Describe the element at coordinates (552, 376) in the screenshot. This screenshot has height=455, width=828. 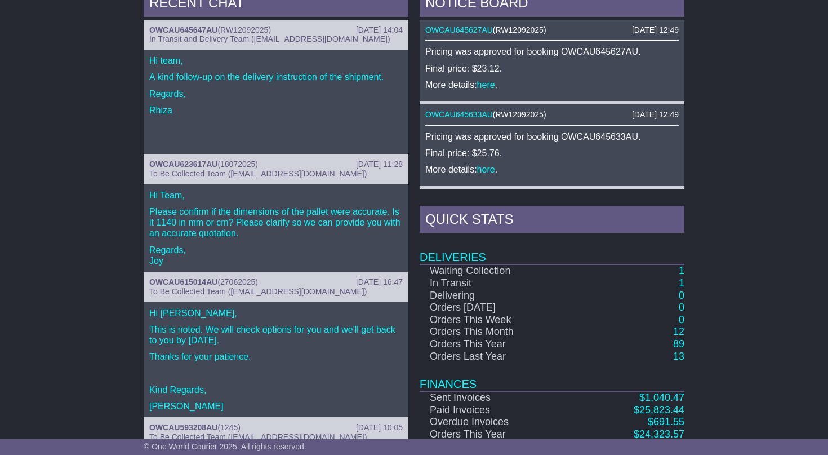
I see `td: Finances` at that location.